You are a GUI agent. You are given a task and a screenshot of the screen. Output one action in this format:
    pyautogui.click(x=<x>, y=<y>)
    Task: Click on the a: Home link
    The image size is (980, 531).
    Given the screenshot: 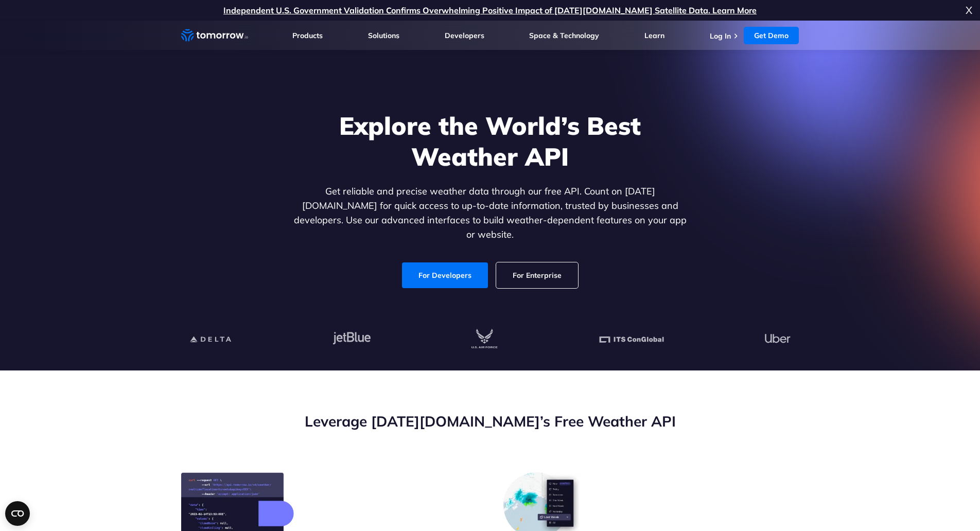 What is the action you would take?
    pyautogui.click(x=215, y=35)
    